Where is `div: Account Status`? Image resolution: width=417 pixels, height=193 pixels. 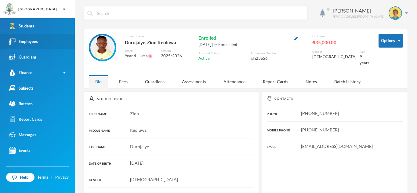
div: Account Status is located at coordinates (223, 53).